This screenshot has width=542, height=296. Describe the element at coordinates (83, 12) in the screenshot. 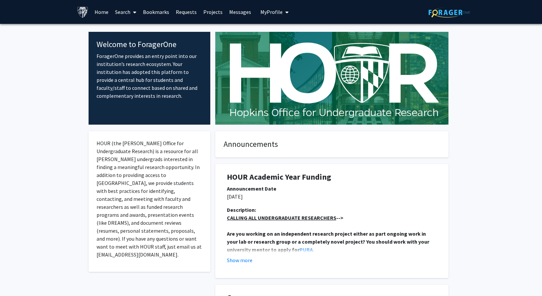

I see `img: Johns Hopkins University Logo` at that location.